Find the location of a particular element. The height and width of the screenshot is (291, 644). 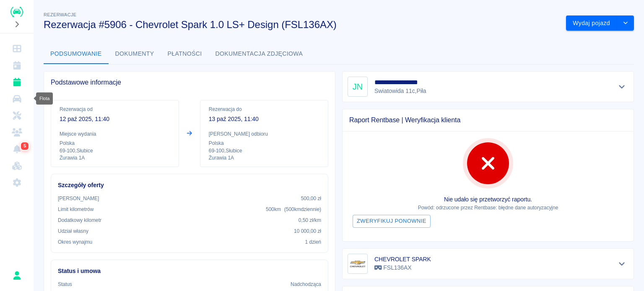

button: Podsumowanie is located at coordinates (76, 54).